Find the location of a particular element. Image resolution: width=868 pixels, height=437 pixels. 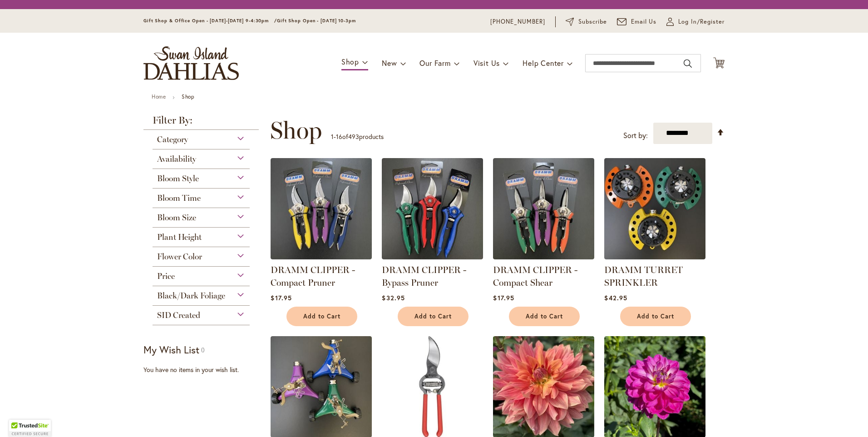

a: Log In/Register is located at coordinates (696, 22).